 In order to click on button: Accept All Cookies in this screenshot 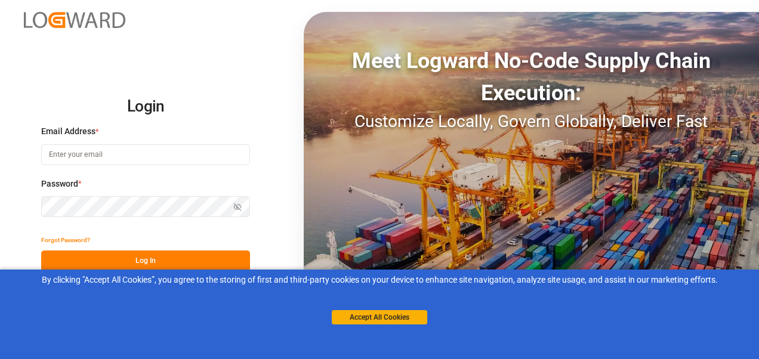, I will do `click(379, 317)`.